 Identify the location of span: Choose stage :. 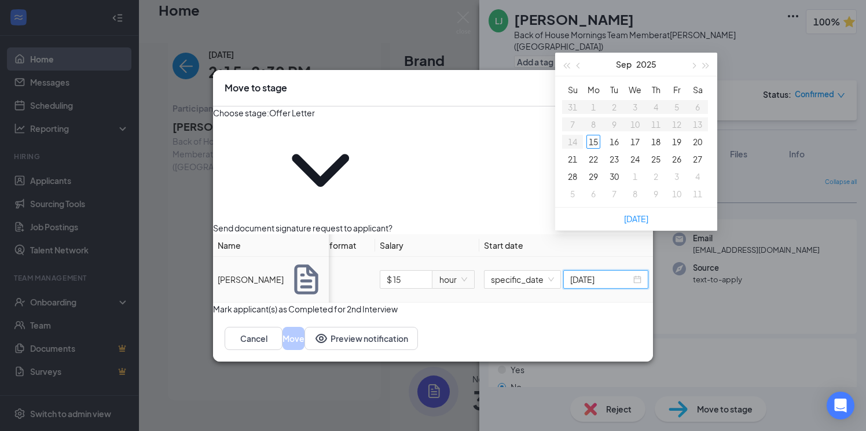
(241, 164).